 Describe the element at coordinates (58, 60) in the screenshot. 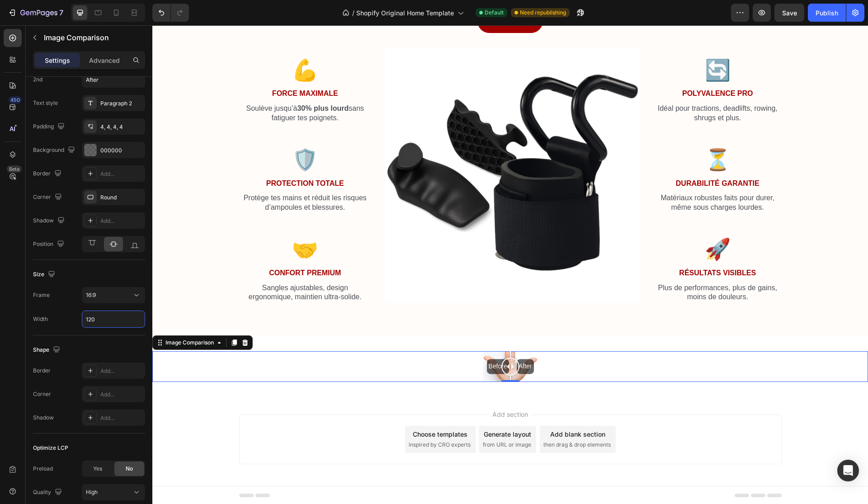

I see `p: Settings` at that location.